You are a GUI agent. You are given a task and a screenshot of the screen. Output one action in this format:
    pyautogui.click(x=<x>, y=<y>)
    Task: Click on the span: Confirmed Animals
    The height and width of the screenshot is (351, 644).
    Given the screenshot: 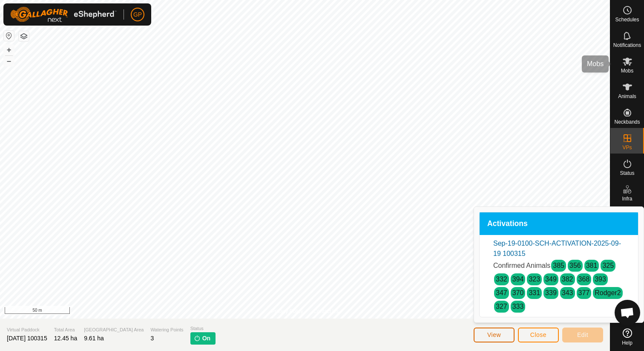 What is the action you would take?
    pyautogui.click(x=522, y=265)
    